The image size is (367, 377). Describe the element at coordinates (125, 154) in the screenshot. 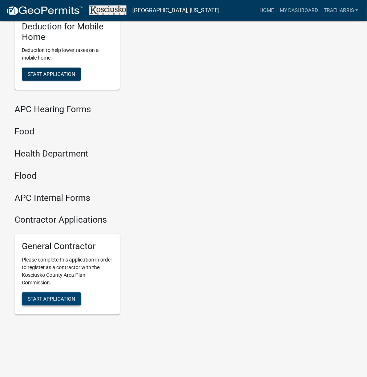

I see `h4: Health Department` at that location.